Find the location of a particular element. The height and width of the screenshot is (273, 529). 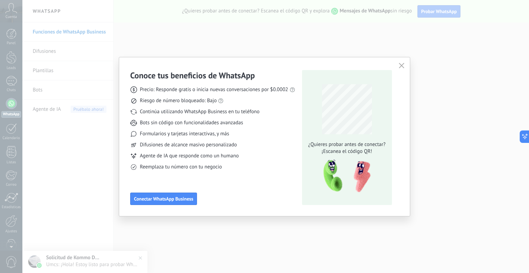

span: Conectar WhatsApp Business is located at coordinates (164, 198).